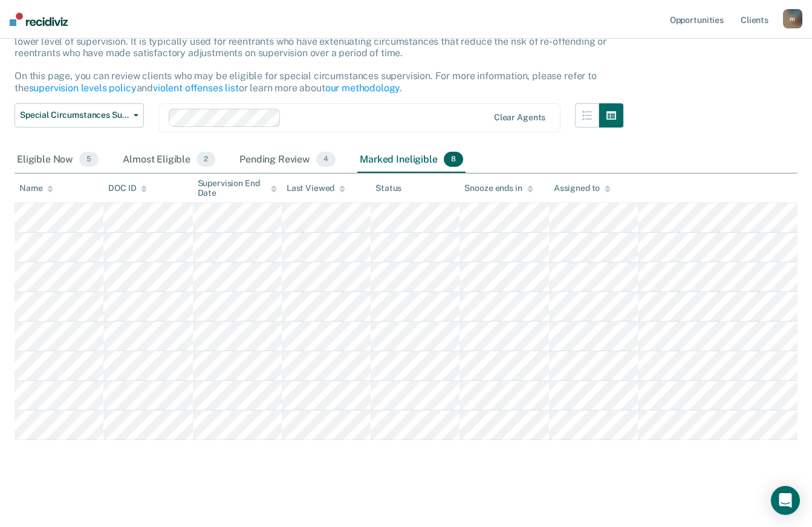  I want to click on a: our methodology, so click(362, 88).